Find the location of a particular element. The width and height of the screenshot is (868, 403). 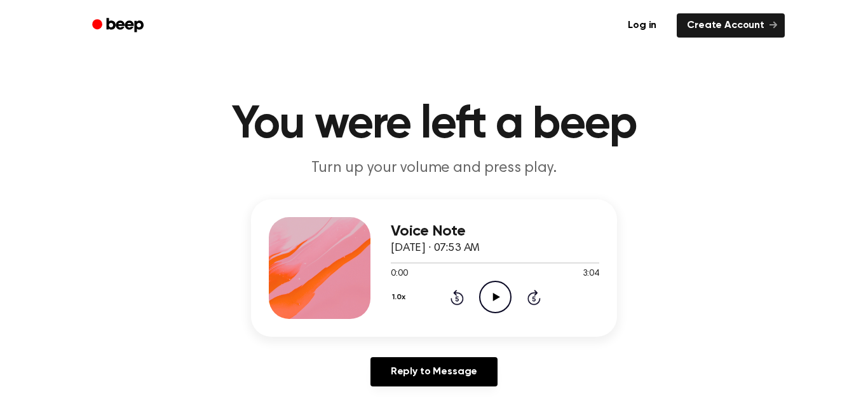

a: Beep is located at coordinates (119, 26).